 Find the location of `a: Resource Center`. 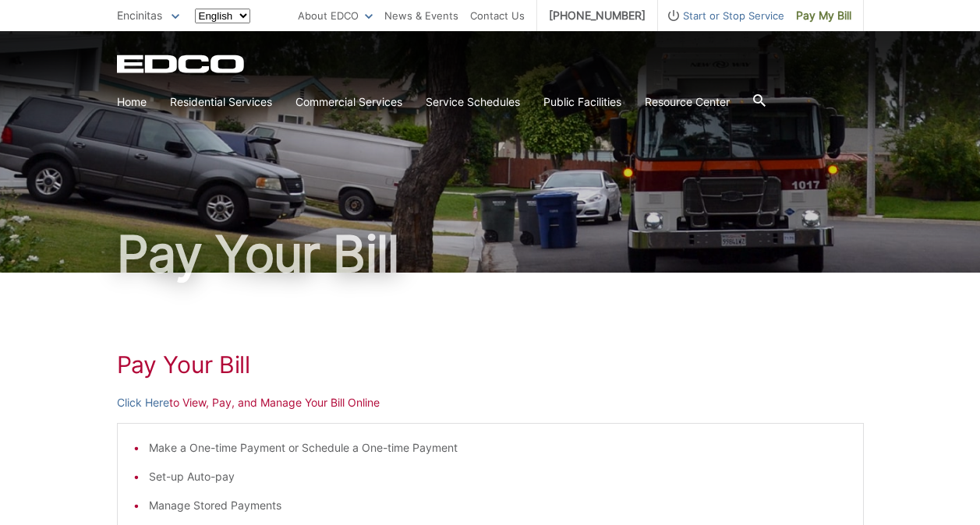

a: Resource Center is located at coordinates (686, 102).